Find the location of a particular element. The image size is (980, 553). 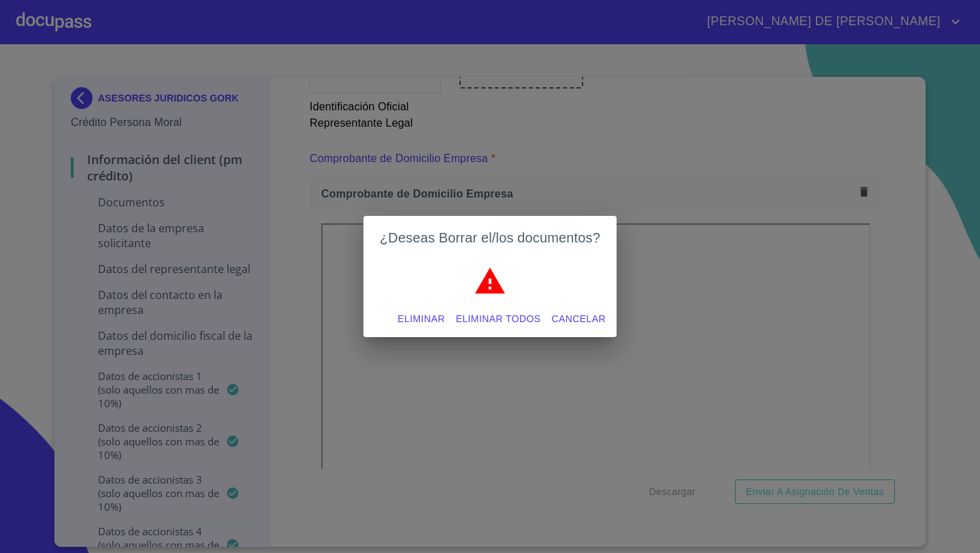

span: Cancelar is located at coordinates (578, 319).